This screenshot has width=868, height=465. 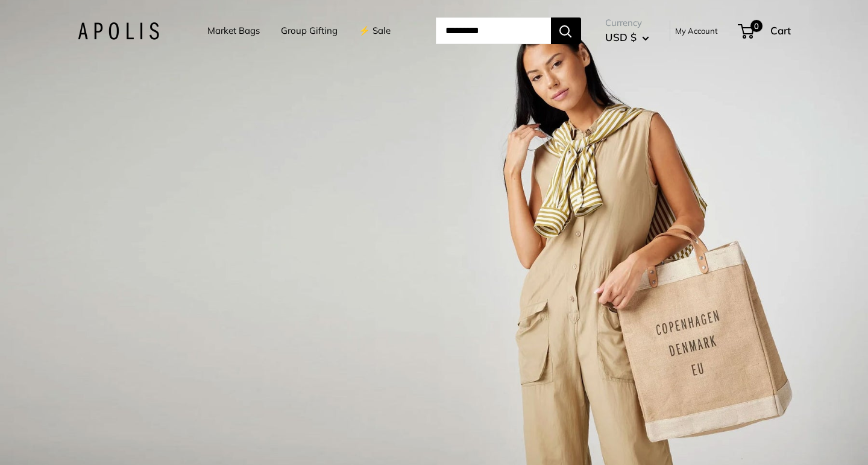 What do you see at coordinates (627, 23) in the screenshot?
I see `span: Currency` at bounding box center [627, 23].